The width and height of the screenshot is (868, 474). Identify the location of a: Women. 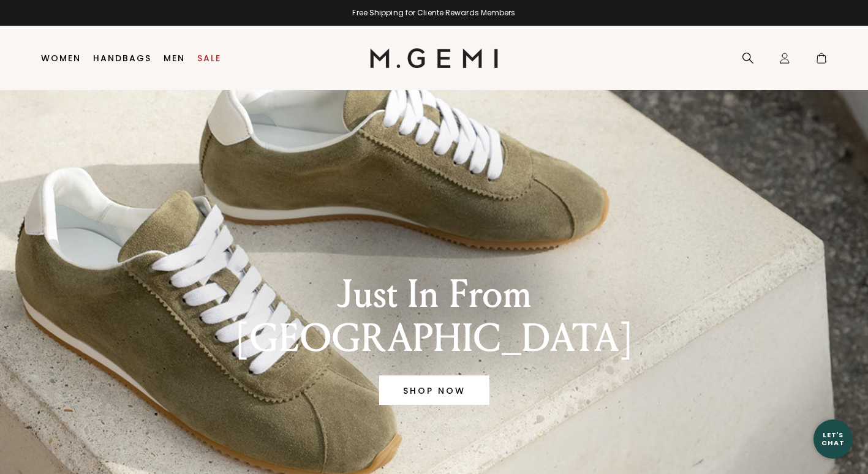
(60, 58).